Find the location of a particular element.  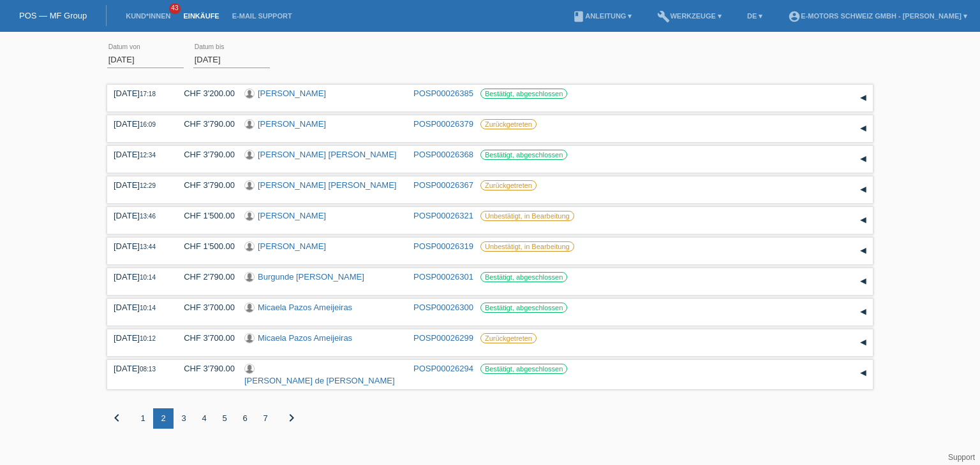

a: Support is located at coordinates (961, 457).